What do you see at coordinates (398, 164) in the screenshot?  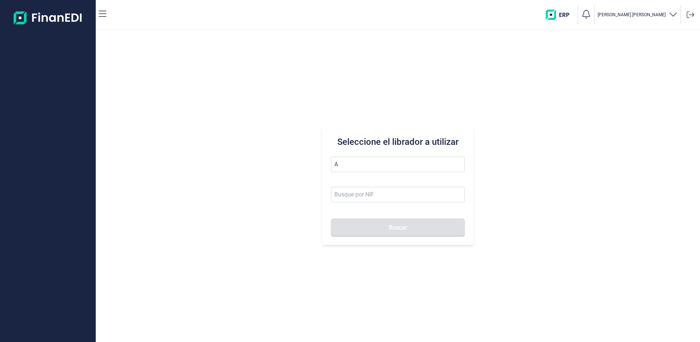 I see `input: Seleccione la razón social` at bounding box center [398, 164].